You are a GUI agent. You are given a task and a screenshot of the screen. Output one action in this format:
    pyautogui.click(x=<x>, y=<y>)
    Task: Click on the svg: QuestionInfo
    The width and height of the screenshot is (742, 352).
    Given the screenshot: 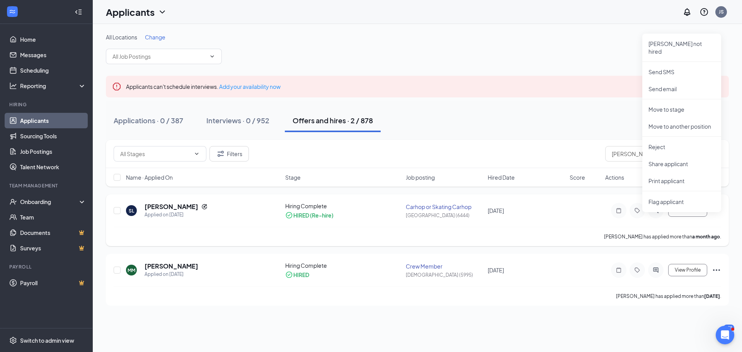 What is the action you would take?
    pyautogui.click(x=704, y=12)
    